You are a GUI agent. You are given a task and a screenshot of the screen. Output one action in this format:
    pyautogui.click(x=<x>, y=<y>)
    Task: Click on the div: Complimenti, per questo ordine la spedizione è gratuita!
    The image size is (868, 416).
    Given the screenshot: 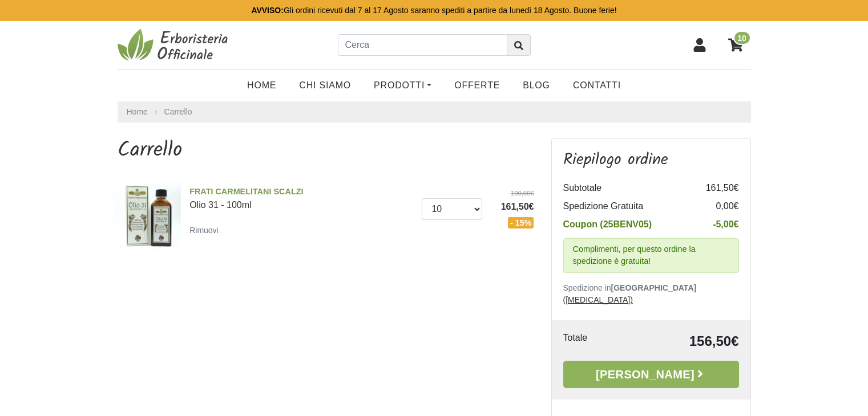 What is the action you would take?
    pyautogui.click(x=651, y=256)
    